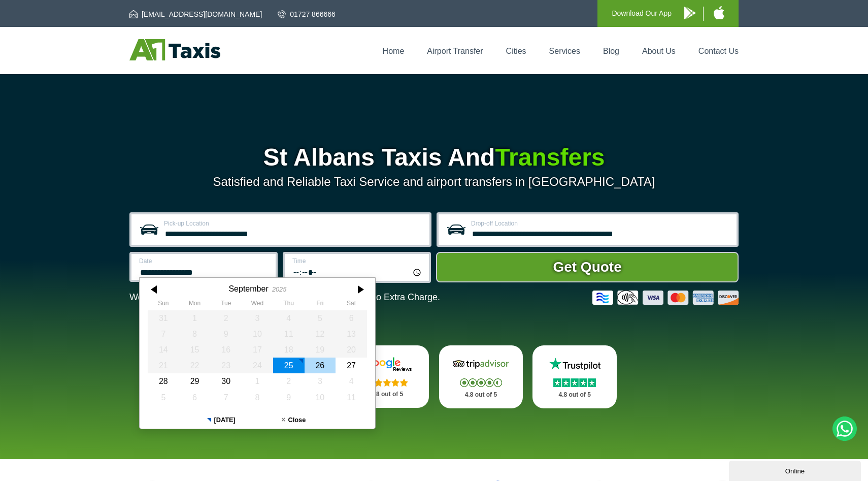 The image size is (868, 481). I want to click on div: 02 September 2025, so click(226, 318).